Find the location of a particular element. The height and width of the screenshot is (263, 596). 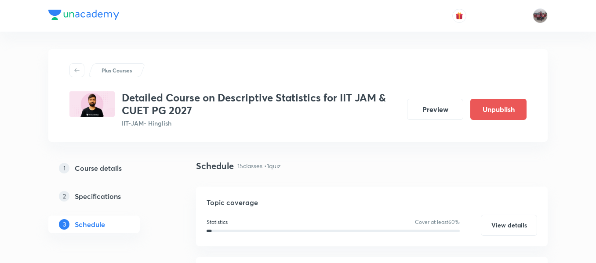

p: 15 classes is located at coordinates (250, 166).